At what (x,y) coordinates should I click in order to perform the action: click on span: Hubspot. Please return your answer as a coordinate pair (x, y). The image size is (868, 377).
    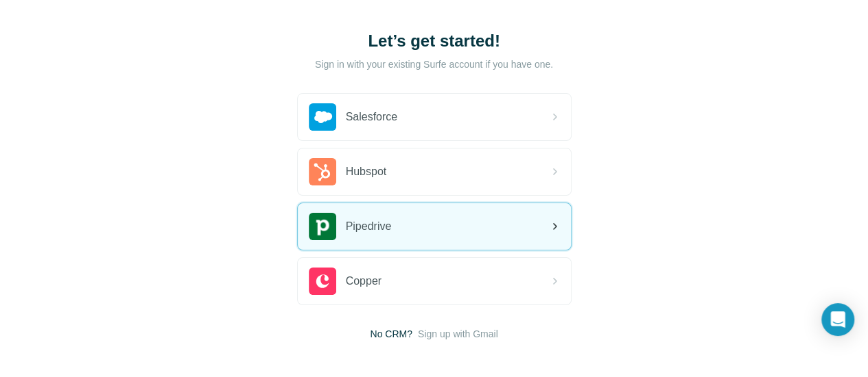
    Looking at the image, I should click on (366, 172).